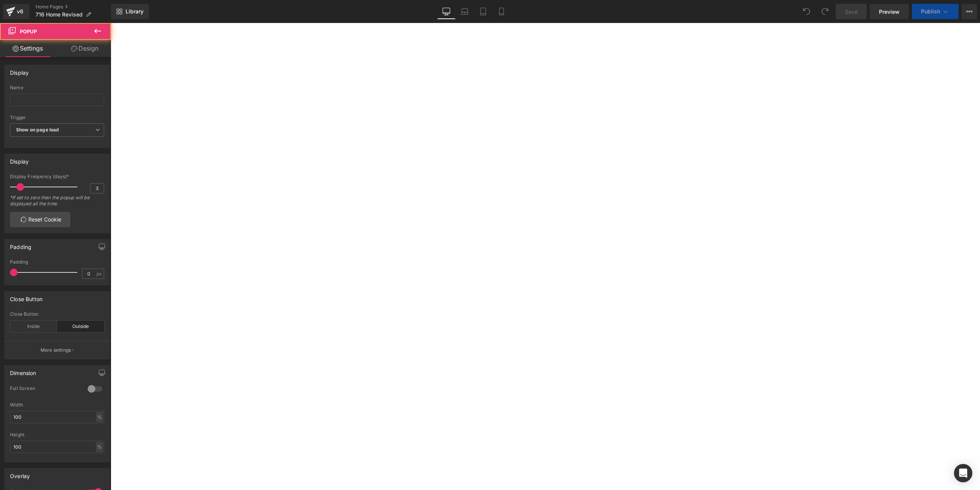 The height and width of the screenshot is (490, 980). Describe the element at coordinates (40, 220) in the screenshot. I see `a: Reset Cookie` at that location.